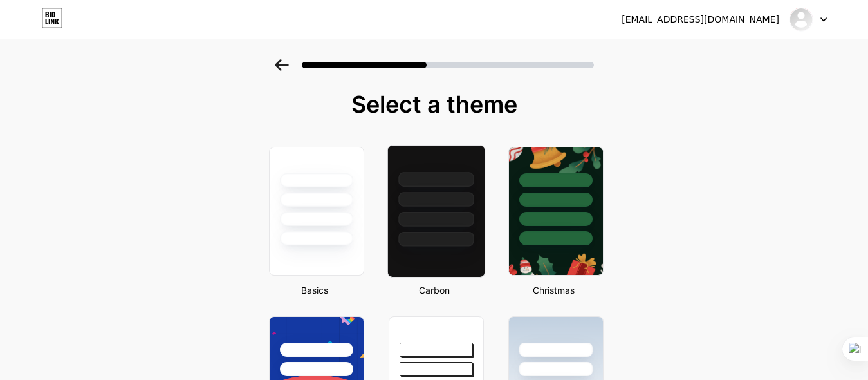 The image size is (868, 380). What do you see at coordinates (554, 290) in the screenshot?
I see `div: Christmas` at bounding box center [554, 290].